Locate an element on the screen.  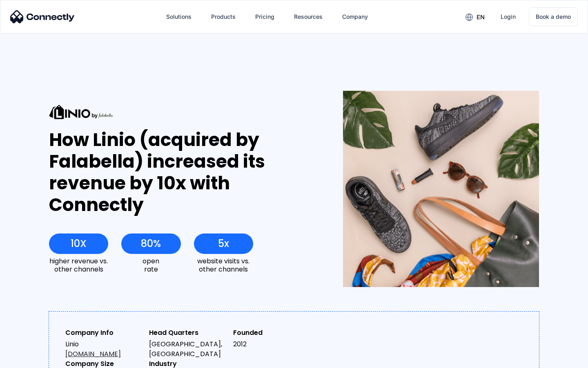
div: Pricing is located at coordinates (265, 17).